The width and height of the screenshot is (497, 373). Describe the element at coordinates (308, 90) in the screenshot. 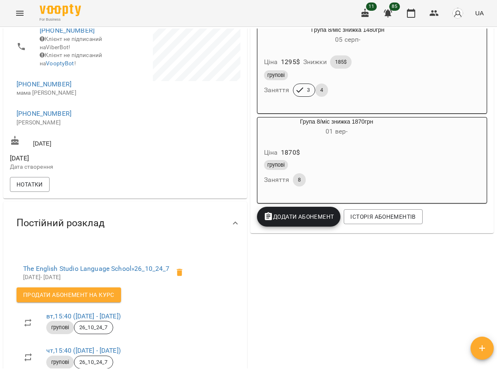

I see `span: 3` at that location.